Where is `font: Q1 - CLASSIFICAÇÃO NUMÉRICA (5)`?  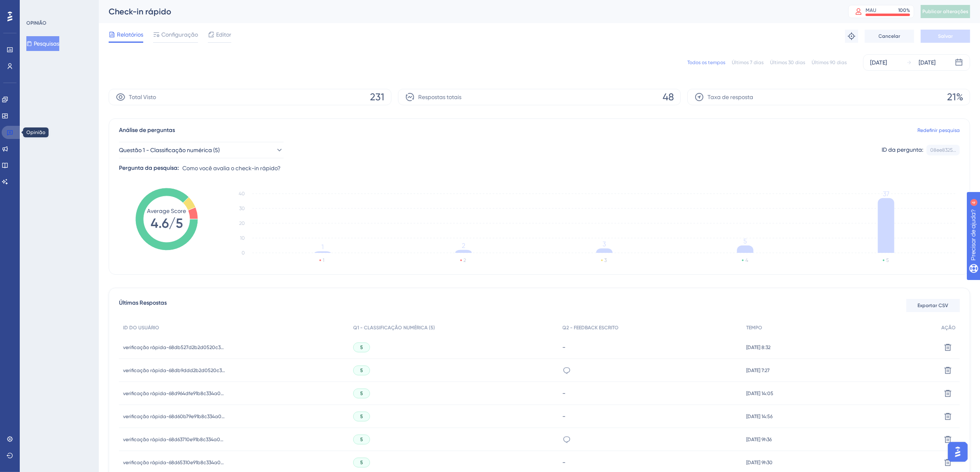
font: Q1 - CLASSIFICAÇÃO NUMÉRICA (5) is located at coordinates (394, 328).